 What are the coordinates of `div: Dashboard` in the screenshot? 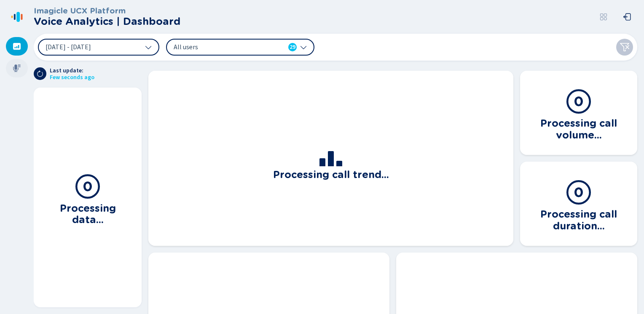 It's located at (17, 46).